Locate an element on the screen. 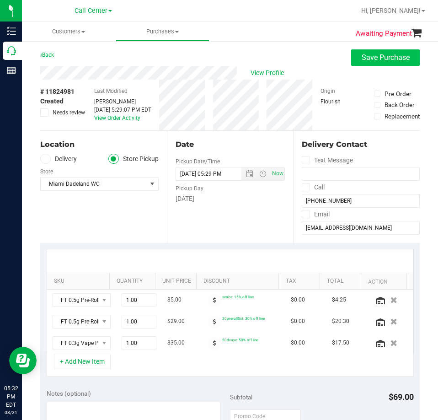 Image resolution: width=438 pixels, height=420 pixels. span: FT 0.3g Vape Pen Distillate Aries Rising (THC) is located at coordinates (76, 343).